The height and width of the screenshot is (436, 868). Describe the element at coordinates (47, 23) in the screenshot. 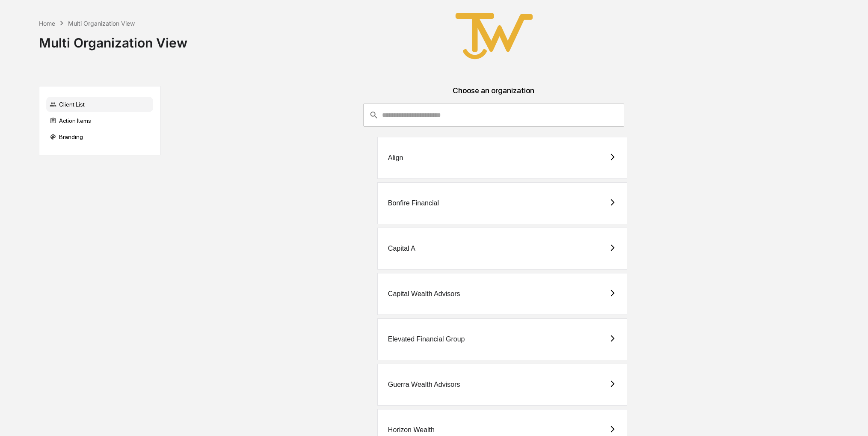

I see `div: Home` at that location.